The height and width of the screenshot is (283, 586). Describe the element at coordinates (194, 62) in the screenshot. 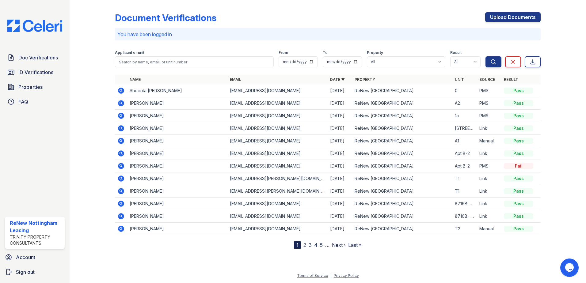

I see `input: Search by name, email, or unit number` at that location.